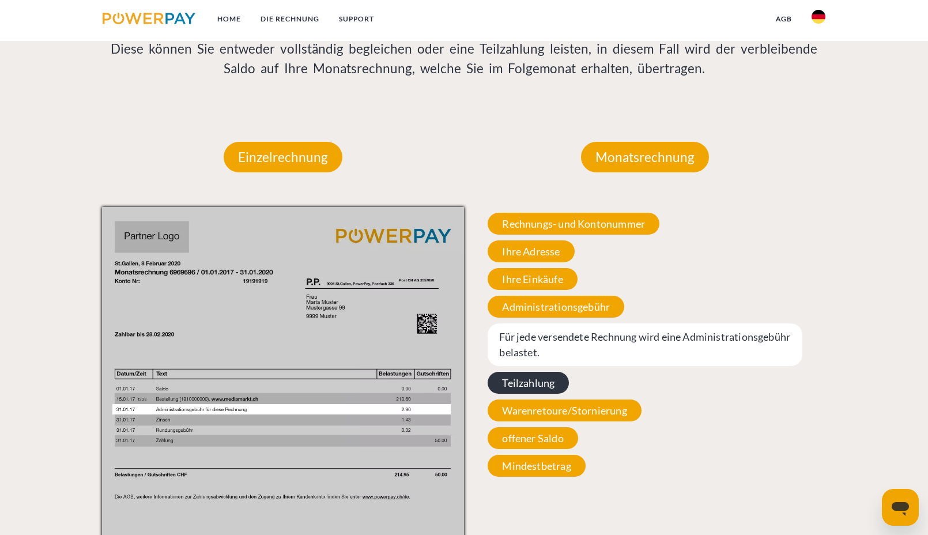 The image size is (928, 535). What do you see at coordinates (464, 59) in the screenshot?
I see `p: Diese können Sie entweder vollständig begleichen oder eine Teilzahlung leisten, in diesem Fall wi...` at bounding box center [464, 59].